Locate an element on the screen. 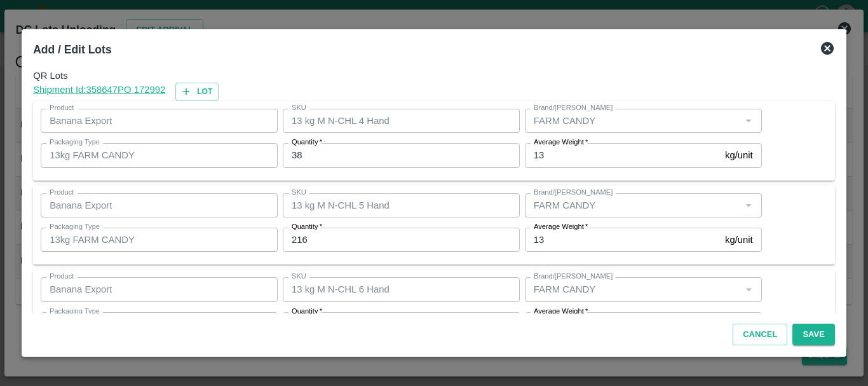  a: Shipment Id:358647PO 172992 is located at coordinates (99, 91).